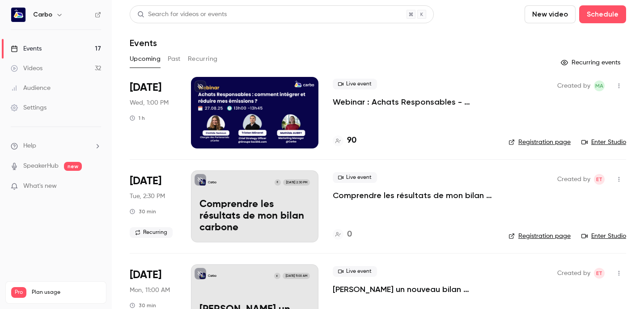  I want to click on h4: 90, so click(352, 140).